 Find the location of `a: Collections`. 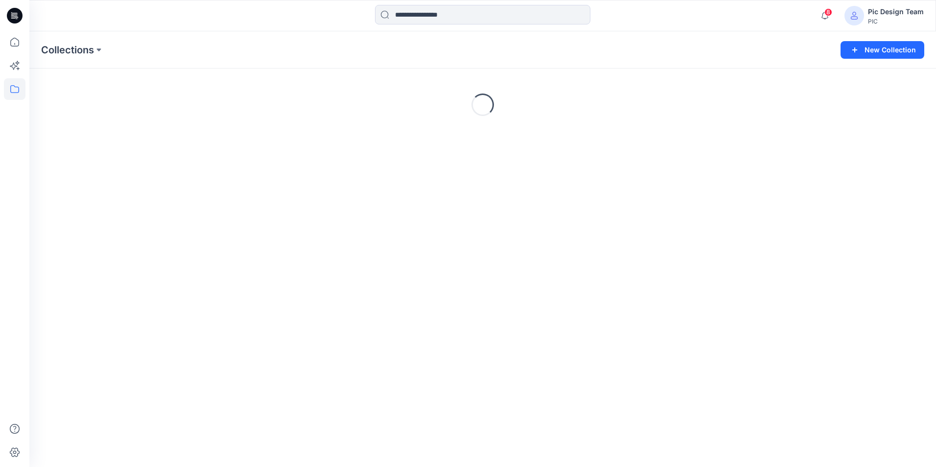

a: Collections is located at coordinates (68, 50).